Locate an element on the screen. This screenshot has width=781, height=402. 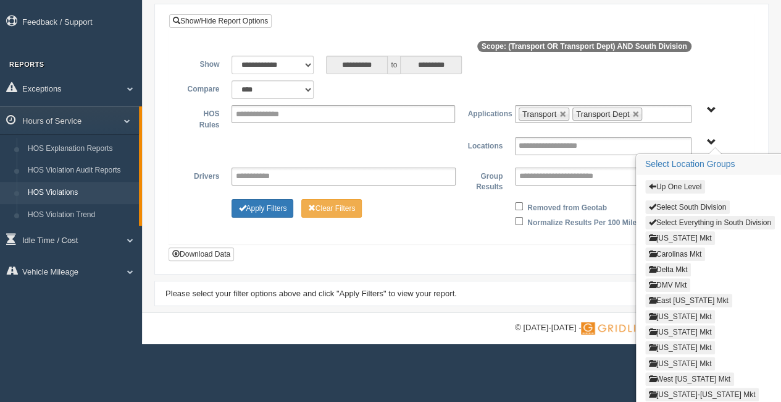
a: Show/Hide Report Options is located at coordinates (221, 21).